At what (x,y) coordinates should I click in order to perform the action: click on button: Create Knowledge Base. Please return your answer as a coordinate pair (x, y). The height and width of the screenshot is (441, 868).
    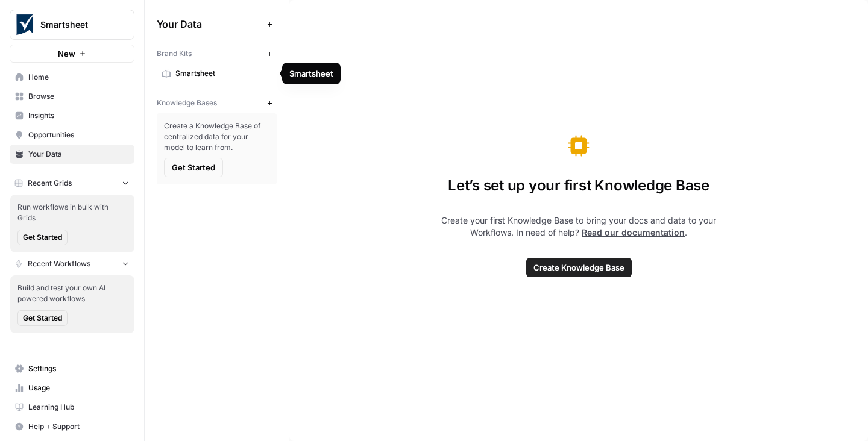
    Looking at the image, I should click on (579, 268).